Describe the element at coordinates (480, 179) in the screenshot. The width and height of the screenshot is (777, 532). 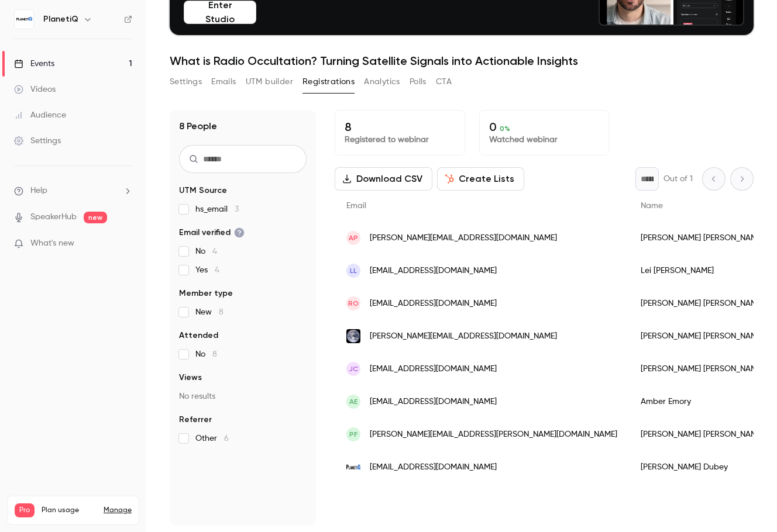
I see `button: Create Lists` at that location.